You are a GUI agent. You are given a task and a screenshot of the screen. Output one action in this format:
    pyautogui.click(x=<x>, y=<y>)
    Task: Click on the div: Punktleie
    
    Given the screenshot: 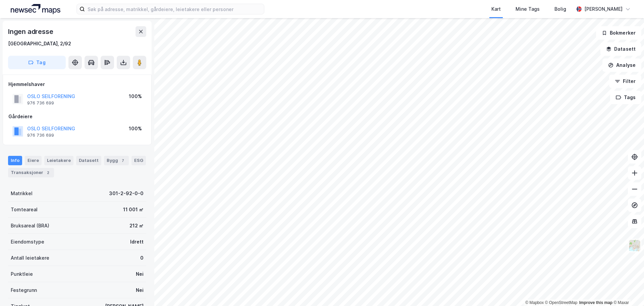 What is the action you would take?
    pyautogui.click(x=22, y=274)
    